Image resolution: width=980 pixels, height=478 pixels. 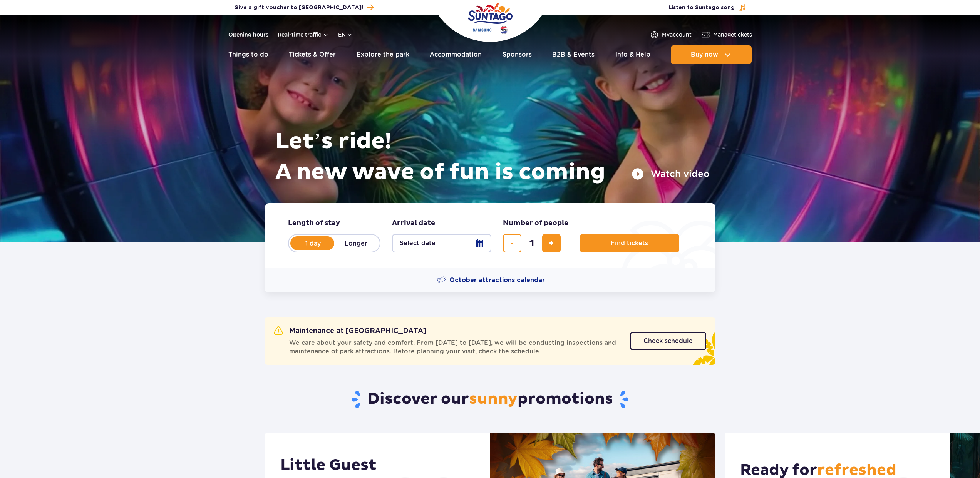 I want to click on span: sunny, so click(x=493, y=399).